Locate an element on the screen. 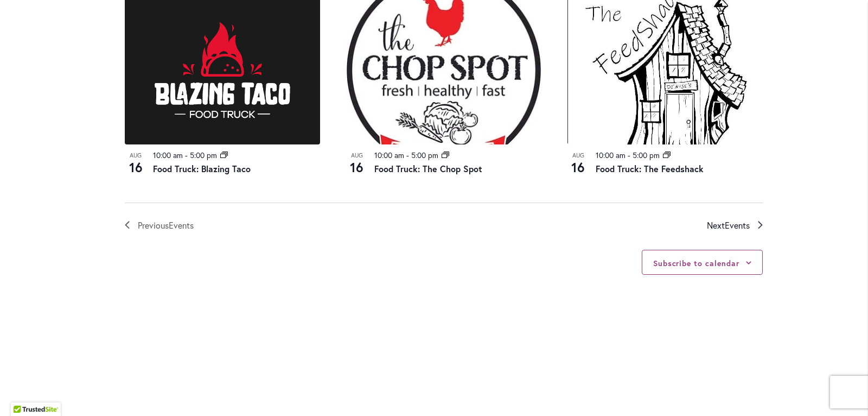 This screenshot has height=416, width=868. a: Food Truck: Blazing Taco is located at coordinates (202, 168).